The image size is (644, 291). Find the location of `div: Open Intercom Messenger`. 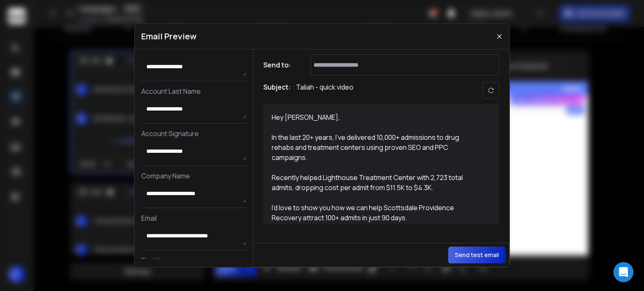

div: Open Intercom Messenger is located at coordinates (623, 272).